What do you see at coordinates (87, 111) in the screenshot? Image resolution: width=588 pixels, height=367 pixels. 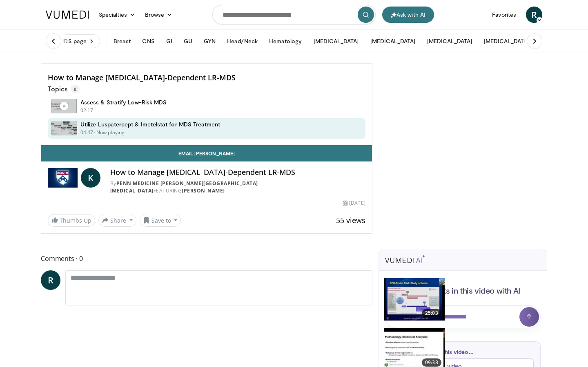 I see `p: 02:17` at bounding box center [87, 111].